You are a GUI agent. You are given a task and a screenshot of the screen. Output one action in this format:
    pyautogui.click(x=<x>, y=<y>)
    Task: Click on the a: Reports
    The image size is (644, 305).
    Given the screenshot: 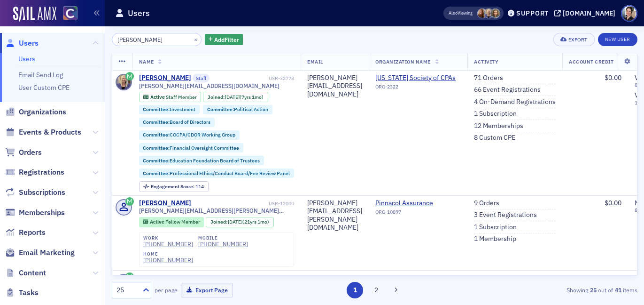 What is the action you would take?
    pyautogui.click(x=26, y=233)
    